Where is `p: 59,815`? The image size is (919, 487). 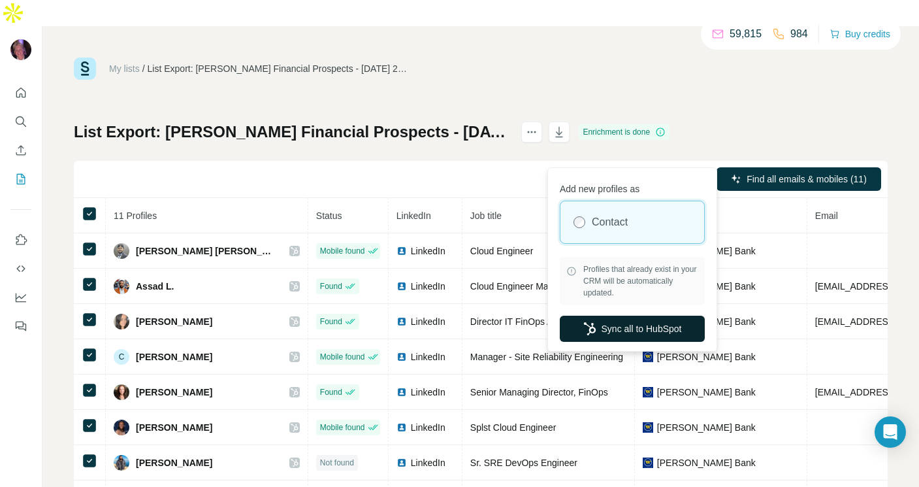
p: 59,815 is located at coordinates (745, 34).